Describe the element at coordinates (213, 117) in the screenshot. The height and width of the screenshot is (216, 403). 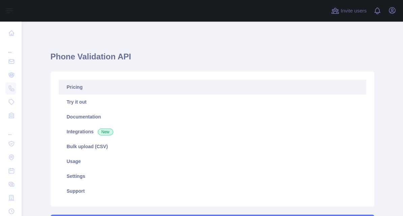
I see `a: Documentation` at that location.